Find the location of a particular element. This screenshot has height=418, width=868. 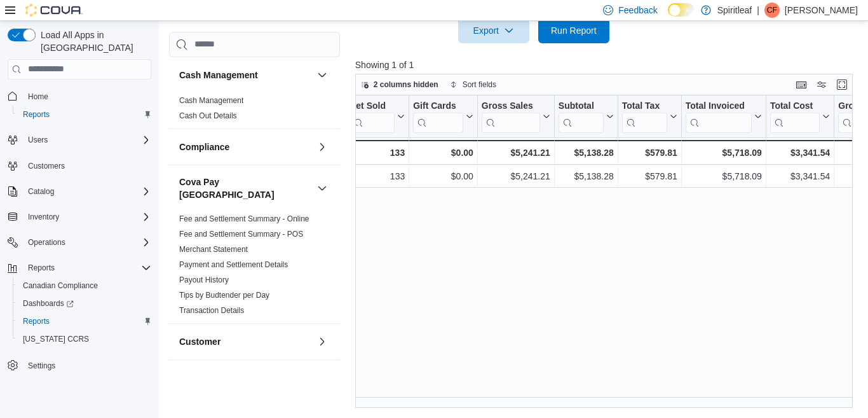

span: Run Report is located at coordinates (574, 30).